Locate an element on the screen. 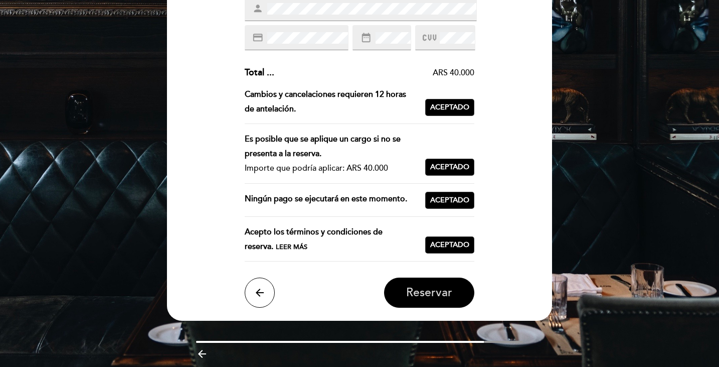 This screenshot has height=367, width=719. div: ARS 40.000 is located at coordinates (375, 73).